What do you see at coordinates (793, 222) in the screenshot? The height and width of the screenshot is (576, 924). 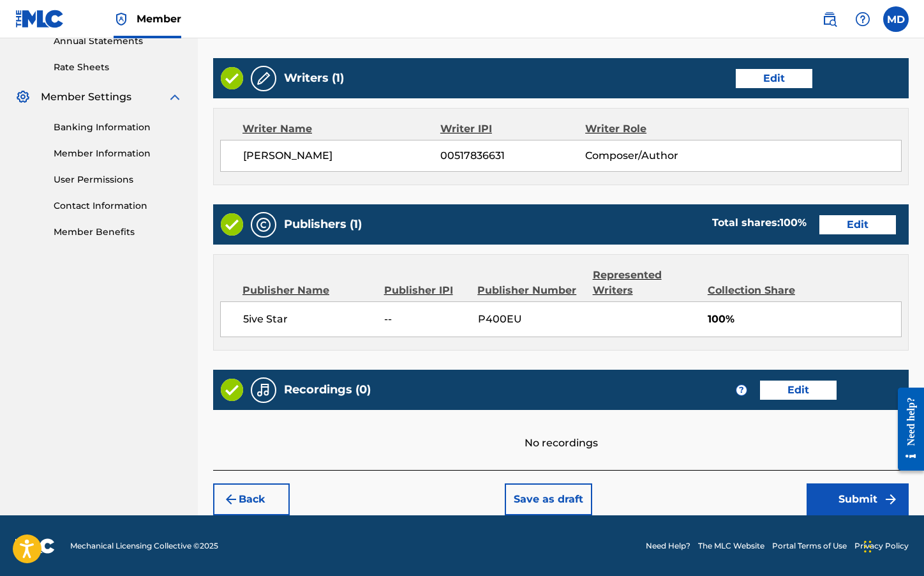 I see `span: 100 %` at bounding box center [793, 222].